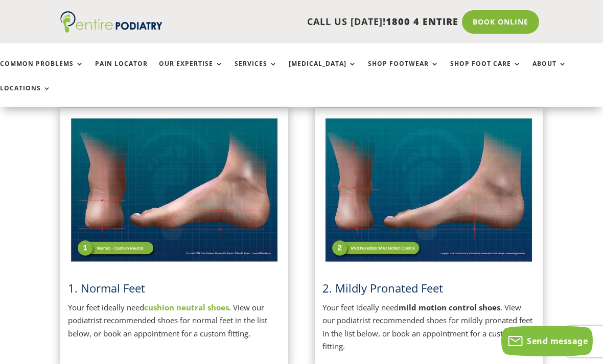  I want to click on a: Entire Podiatry, so click(112, 30).